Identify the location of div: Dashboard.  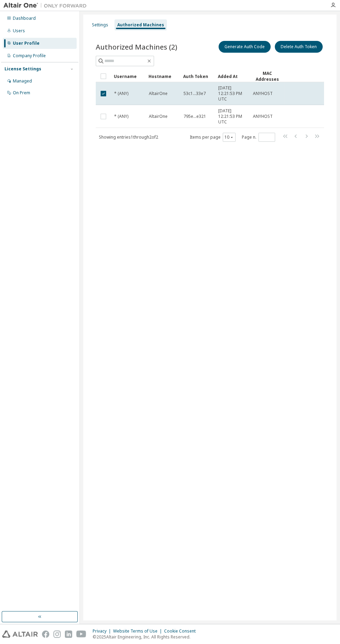
(24, 18).